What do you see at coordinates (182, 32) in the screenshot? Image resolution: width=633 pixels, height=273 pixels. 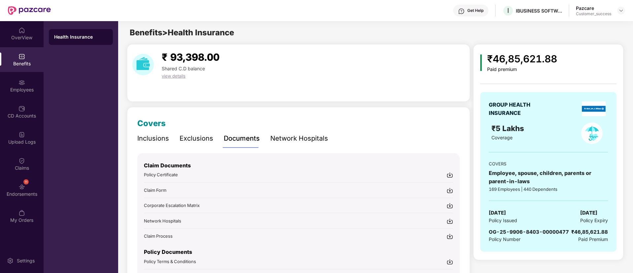 I see `span: Benefits > Health Insurance` at bounding box center [182, 32].